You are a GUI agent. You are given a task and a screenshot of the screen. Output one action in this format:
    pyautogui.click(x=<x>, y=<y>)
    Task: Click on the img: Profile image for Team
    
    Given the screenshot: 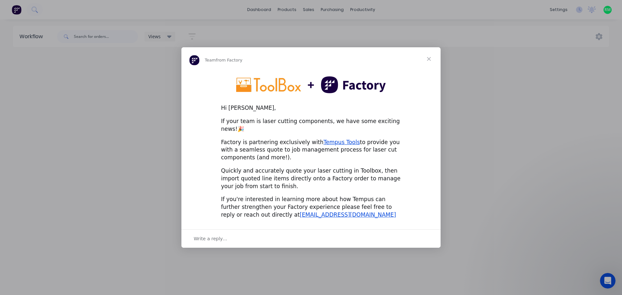 What is the action you would take?
    pyautogui.click(x=194, y=60)
    